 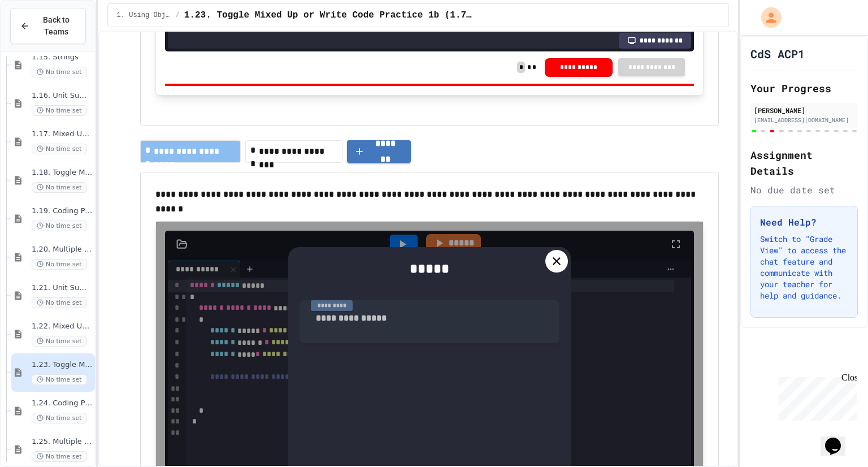 I want to click on h2: Assignment Details, so click(x=804, y=163).